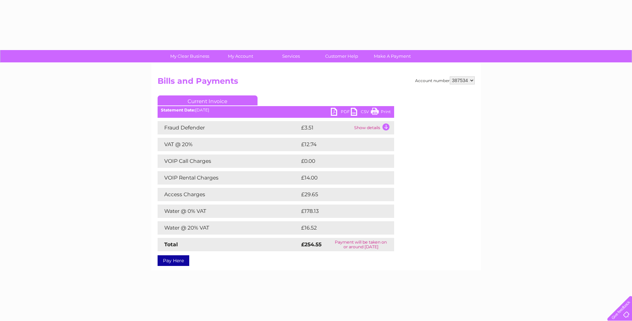  I want to click on td: £0.00, so click(339, 161).